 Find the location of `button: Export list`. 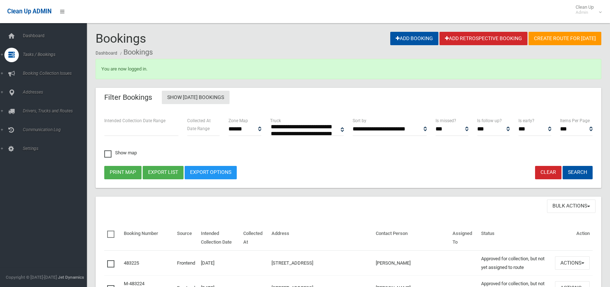

button: Export list is located at coordinates (163, 173).